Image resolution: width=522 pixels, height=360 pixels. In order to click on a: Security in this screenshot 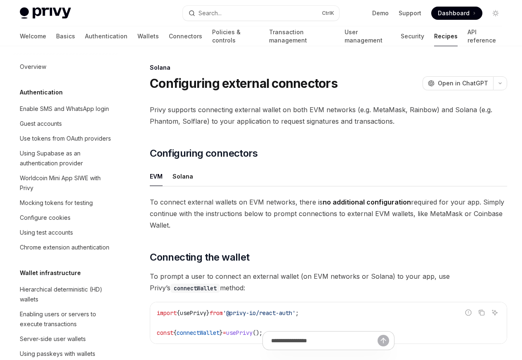, I will do `click(412, 36)`.